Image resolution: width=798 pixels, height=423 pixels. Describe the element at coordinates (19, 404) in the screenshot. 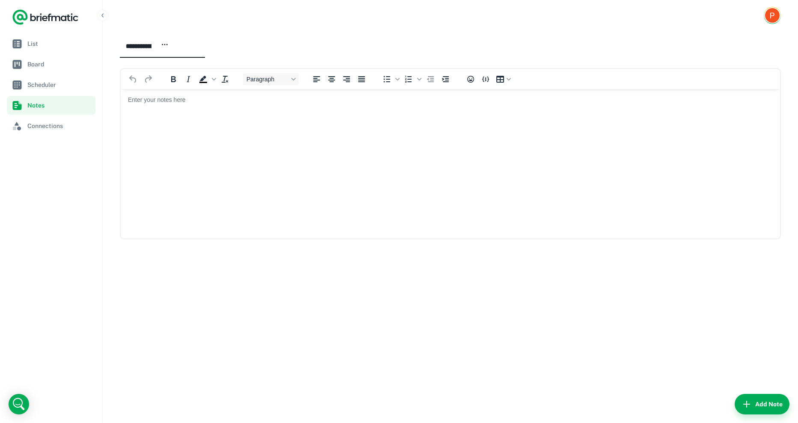

I see `div: Open Intercom Messenger` at that location.